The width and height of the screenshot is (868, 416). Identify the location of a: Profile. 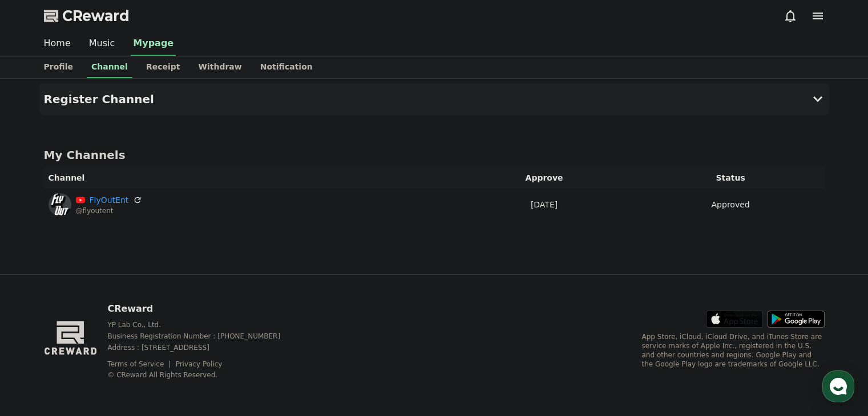
(58, 67).